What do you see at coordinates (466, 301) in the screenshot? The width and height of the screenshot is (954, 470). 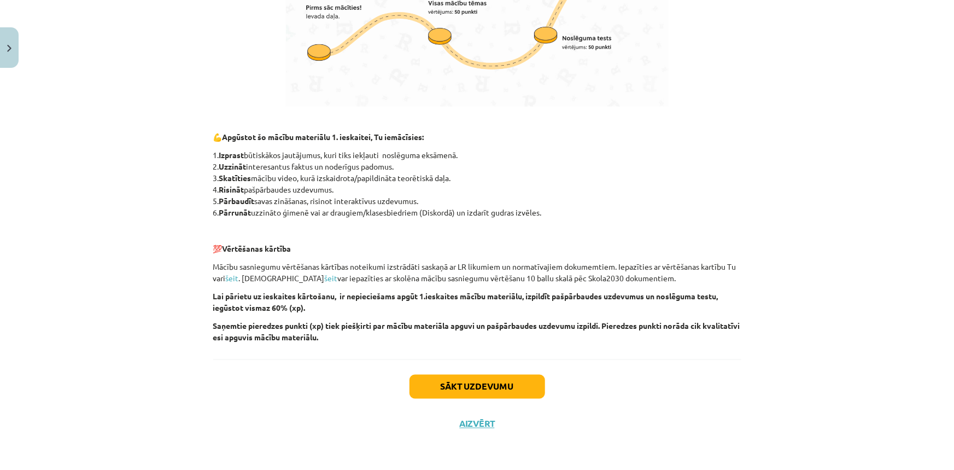 I see `strong: Lai pārietu uz ieskaites kārtošanu, ir nepieciešams apgūt 1.ieskaites mācību materiālu, izpildīt ...` at bounding box center [466, 301].